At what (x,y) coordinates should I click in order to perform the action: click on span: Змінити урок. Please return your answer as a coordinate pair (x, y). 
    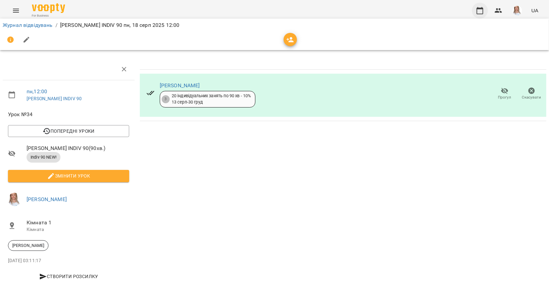
    Looking at the image, I should click on (68, 176).